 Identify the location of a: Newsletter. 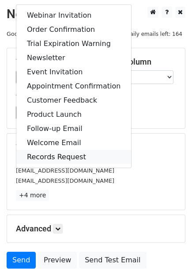
(74, 58).